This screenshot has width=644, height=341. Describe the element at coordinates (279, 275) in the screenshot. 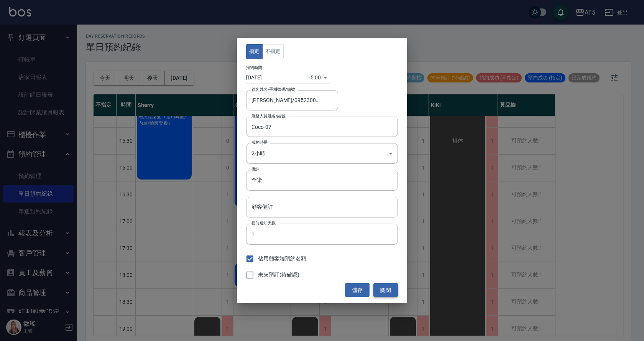

I see `span: 未來預訂(待確認)` at that location.